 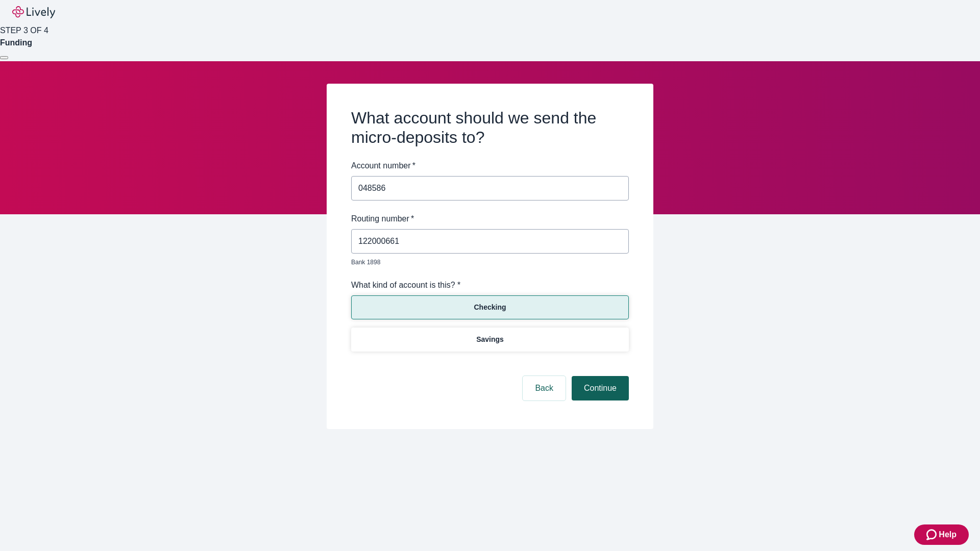 I want to click on button: Zendesk support iconHelp, so click(x=941, y=534).